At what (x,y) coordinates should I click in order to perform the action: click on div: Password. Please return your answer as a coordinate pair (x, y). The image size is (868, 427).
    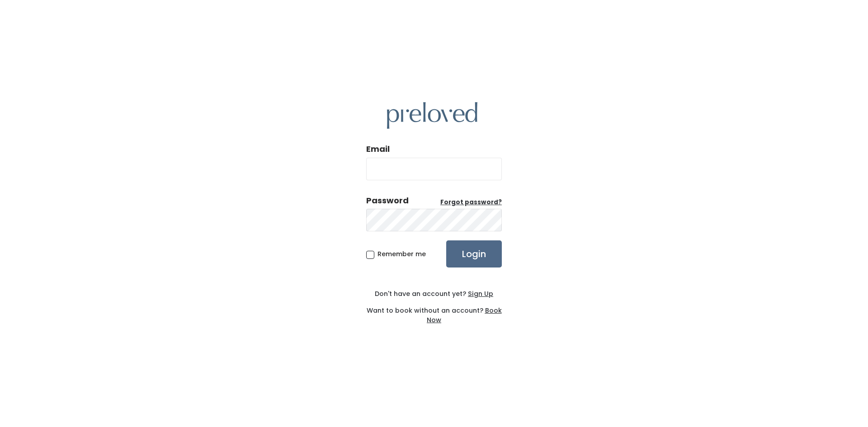
    Looking at the image, I should click on (387, 201).